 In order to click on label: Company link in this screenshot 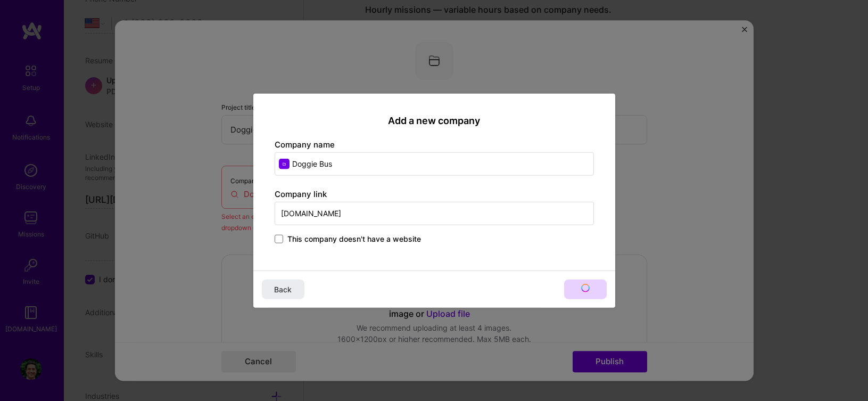, I will do `click(301, 193)`.